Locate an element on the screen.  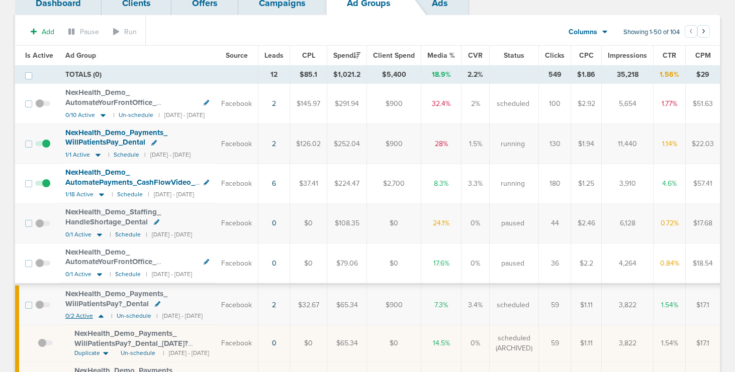
span: Duplicate is located at coordinates (87, 353).